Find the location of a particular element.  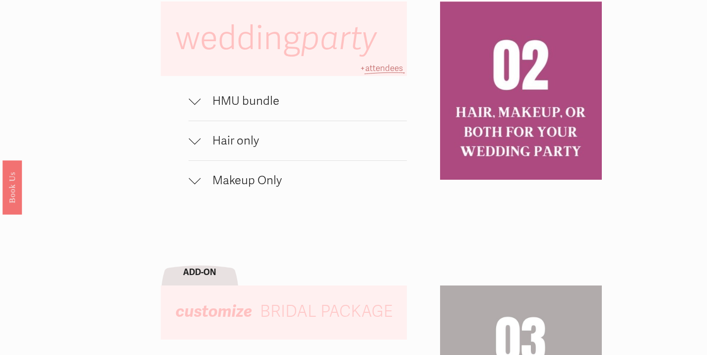

span: wedding is located at coordinates (280, 38).